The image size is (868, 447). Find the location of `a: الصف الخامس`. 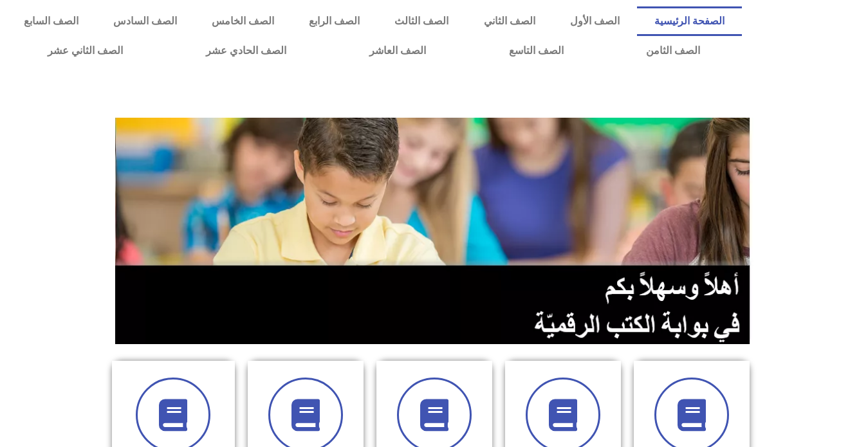

a: الصف الخامس is located at coordinates (243, 21).